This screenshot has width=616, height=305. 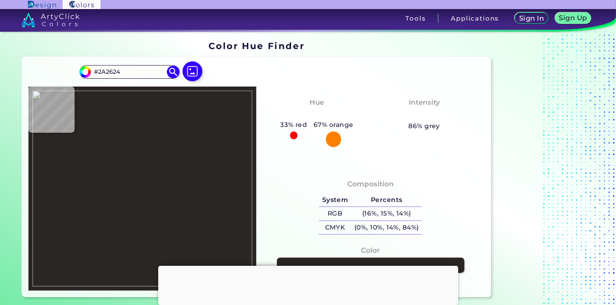 I want to click on h4: Intensity, so click(x=425, y=102).